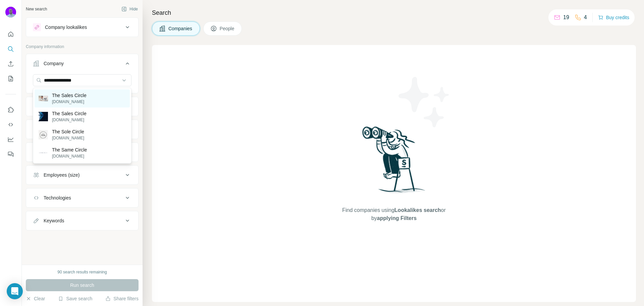 The height and width of the screenshot is (306, 644). I want to click on img: The Sole Circle, so click(43, 135).